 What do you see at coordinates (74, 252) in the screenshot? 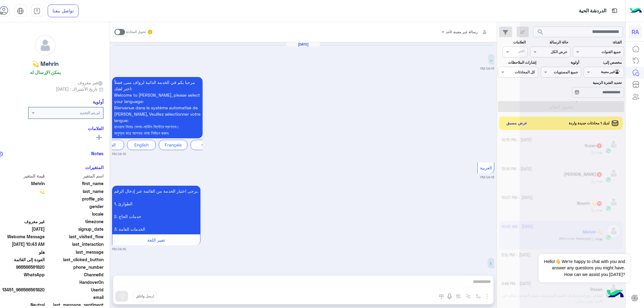
I see `span: last_message` at bounding box center [74, 252].